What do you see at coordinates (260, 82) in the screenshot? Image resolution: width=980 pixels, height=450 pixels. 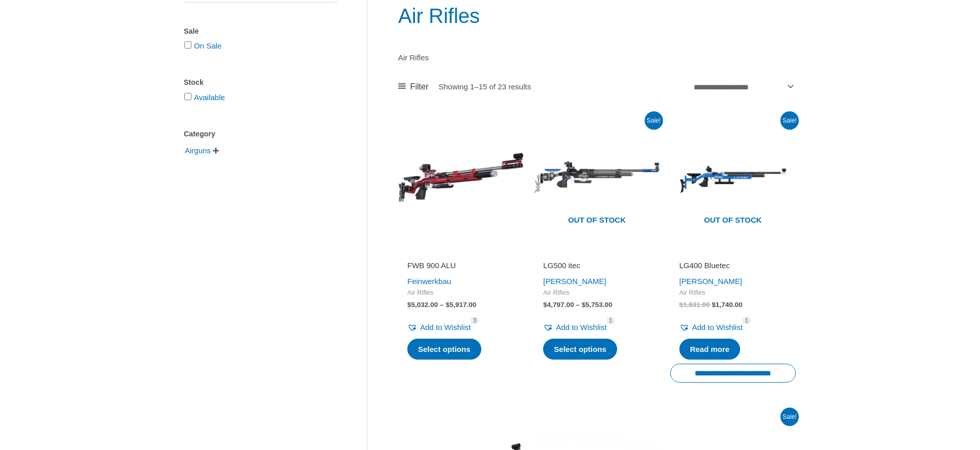 I see `div: Stock` at bounding box center [260, 82].